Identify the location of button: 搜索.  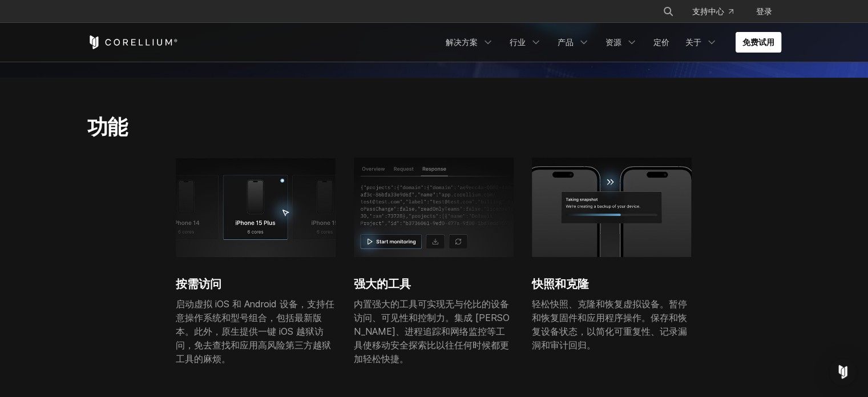
(668, 11).